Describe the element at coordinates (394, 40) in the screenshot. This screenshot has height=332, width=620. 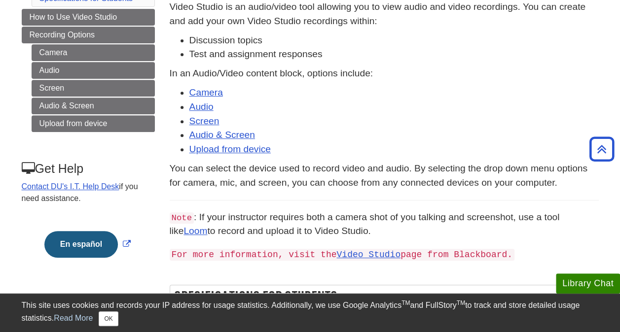
I see `li: Discussion topics` at that location.